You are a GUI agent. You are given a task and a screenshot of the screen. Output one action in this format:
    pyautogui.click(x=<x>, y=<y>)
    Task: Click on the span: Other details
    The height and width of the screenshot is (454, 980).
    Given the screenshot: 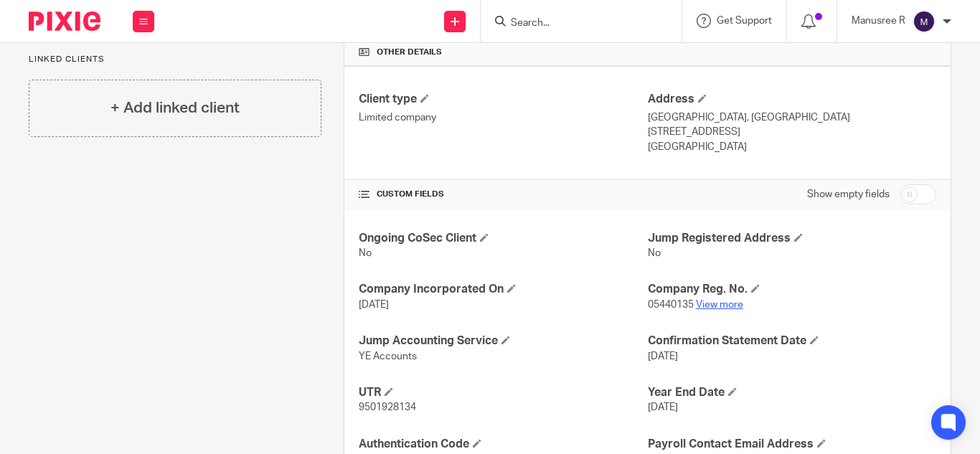 What is the action you would take?
    pyautogui.click(x=409, y=52)
    